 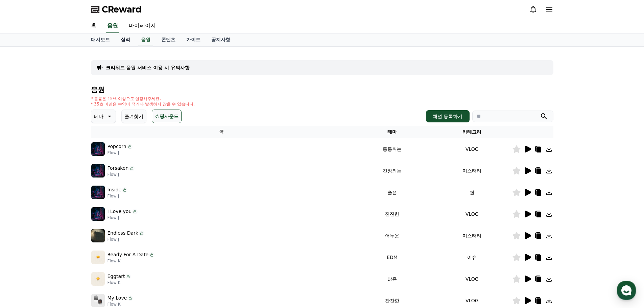 I want to click on a: 대화, so click(x=66, y=223).